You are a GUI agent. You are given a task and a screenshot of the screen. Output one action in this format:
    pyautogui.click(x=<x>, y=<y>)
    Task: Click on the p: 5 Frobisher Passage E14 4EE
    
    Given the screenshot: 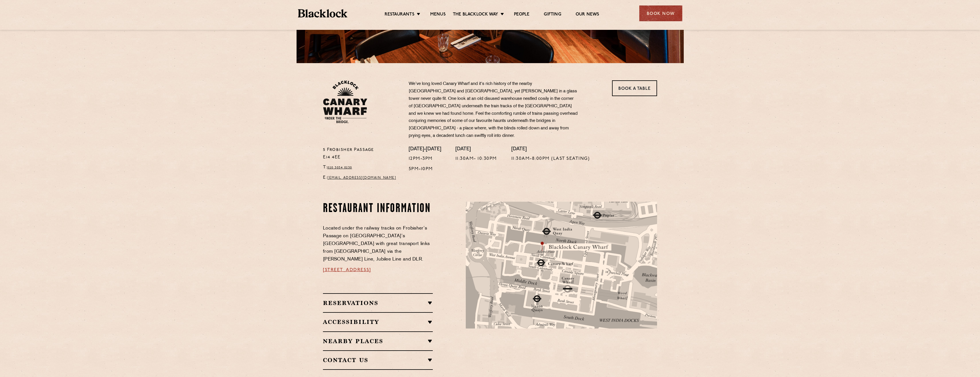 What is the action you would take?
    pyautogui.click(x=361, y=153)
    